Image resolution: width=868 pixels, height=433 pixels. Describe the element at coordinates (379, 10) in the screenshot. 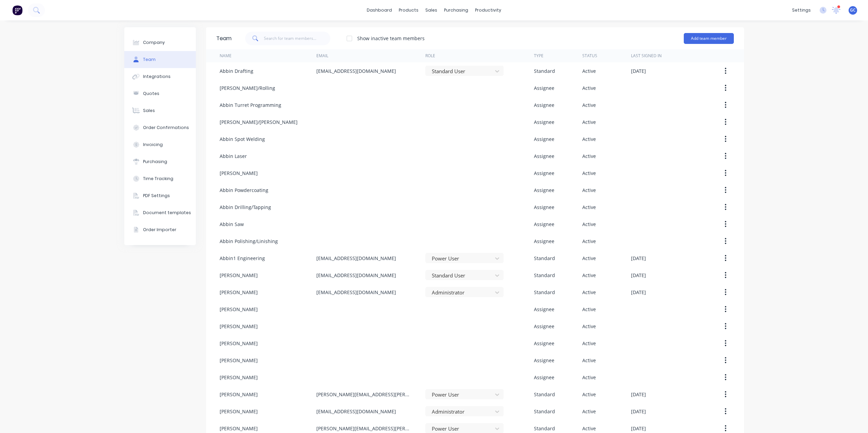

I see `a: dashboard` at that location.